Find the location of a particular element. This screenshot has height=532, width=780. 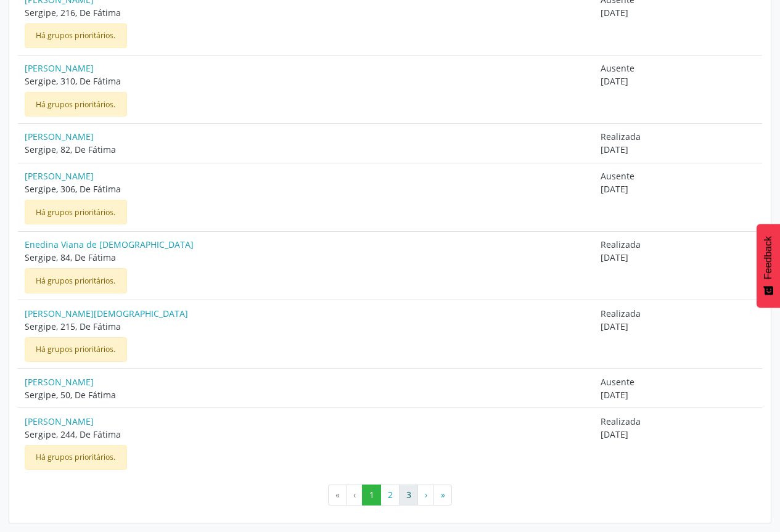

button: Go to page 1 is located at coordinates (371, 495).